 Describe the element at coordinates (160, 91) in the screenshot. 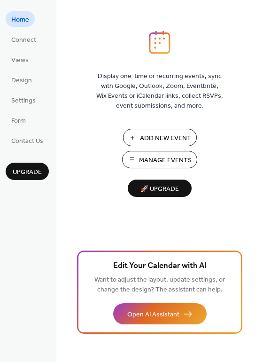

I see `span: Display one-time or recurring events, sync with Google, Outlook, Zoom, Eventbrite, Wix Events or ...` at that location.